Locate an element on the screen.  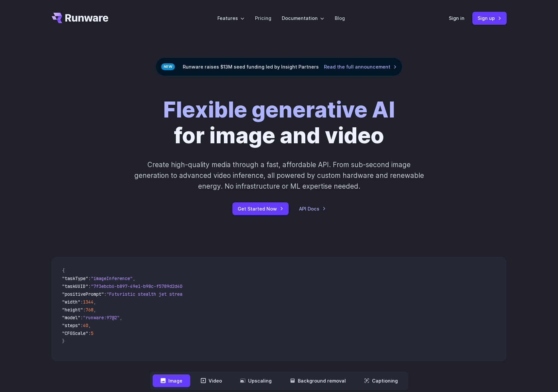
button: Video is located at coordinates (211, 381).